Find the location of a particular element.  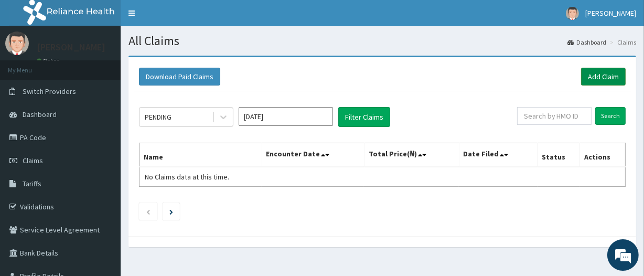

li: Claims is located at coordinates (622, 42).